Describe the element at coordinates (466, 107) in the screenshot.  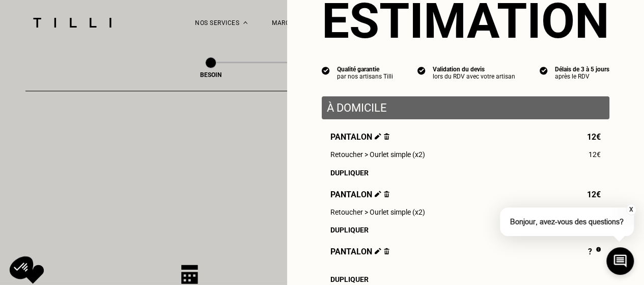
I see `p: À domicile` at that location.